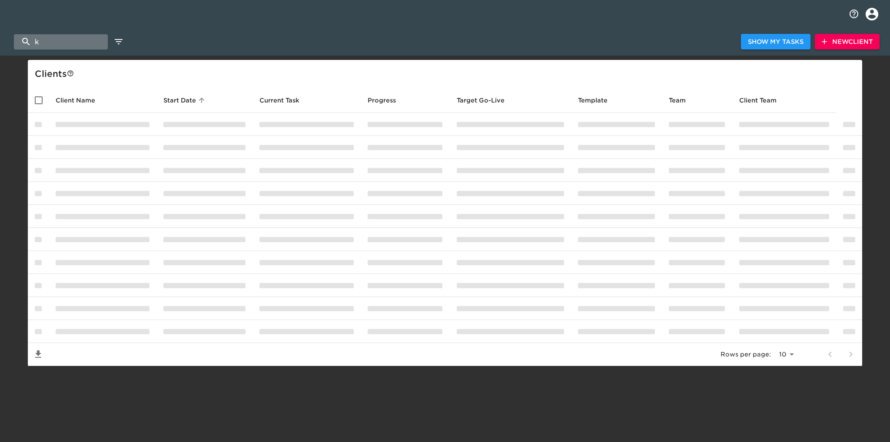 The width and height of the screenshot is (890, 442). I want to click on span: Progress, so click(387, 100).